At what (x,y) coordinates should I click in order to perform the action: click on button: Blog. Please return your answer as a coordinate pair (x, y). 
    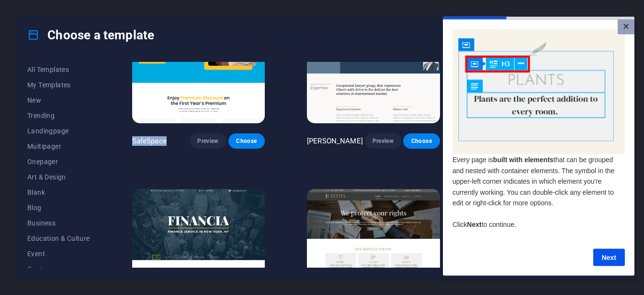
    Looking at the image, I should click on (58, 208).